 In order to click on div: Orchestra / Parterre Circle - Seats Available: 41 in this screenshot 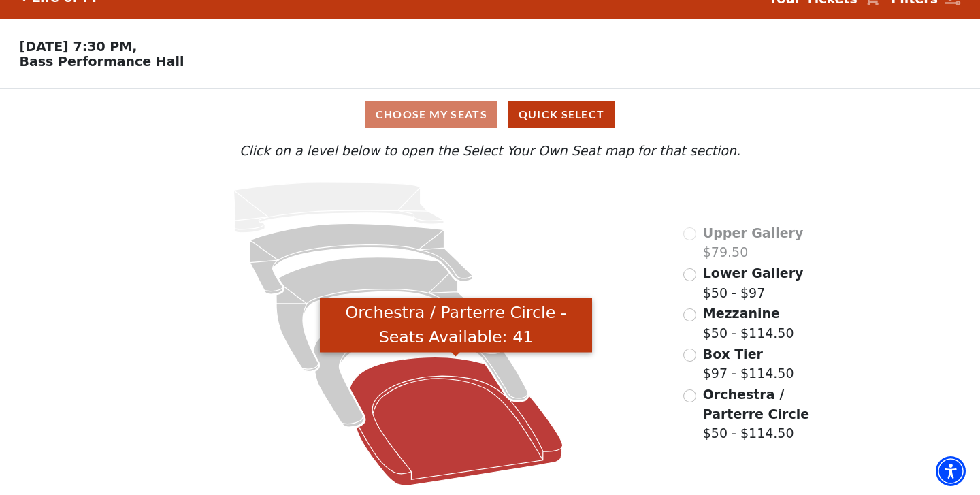, I will do `click(456, 325)`.